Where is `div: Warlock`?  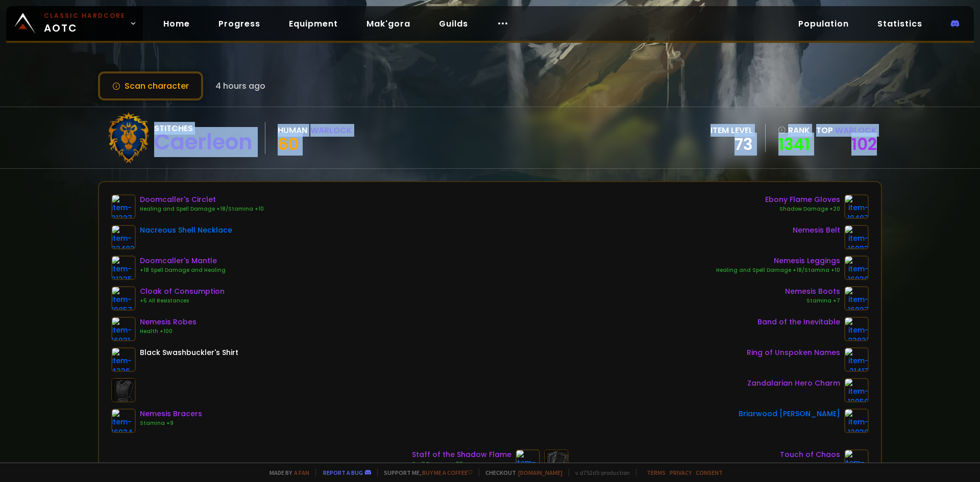 div: Warlock is located at coordinates (332, 130).